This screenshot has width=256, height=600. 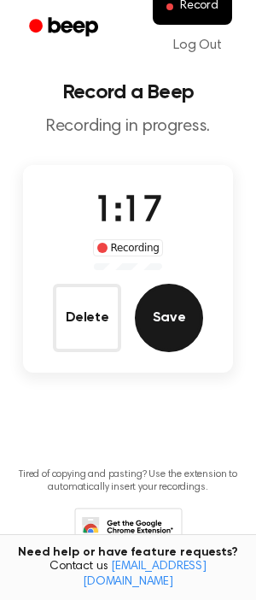 What do you see at coordinates (128, 126) in the screenshot?
I see `p: Recording in progress.` at bounding box center [128, 126].